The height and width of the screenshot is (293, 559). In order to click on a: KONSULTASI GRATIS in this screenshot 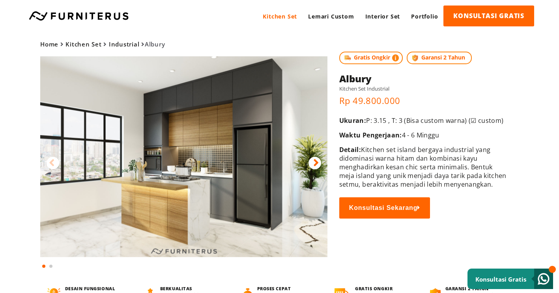, I will do `click(489, 16)`.